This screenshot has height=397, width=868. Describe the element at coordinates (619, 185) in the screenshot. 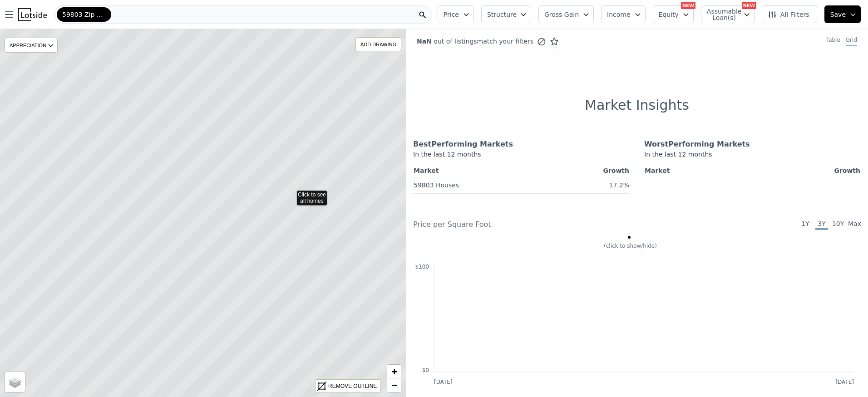

I see `span: 17.2%` at that location.